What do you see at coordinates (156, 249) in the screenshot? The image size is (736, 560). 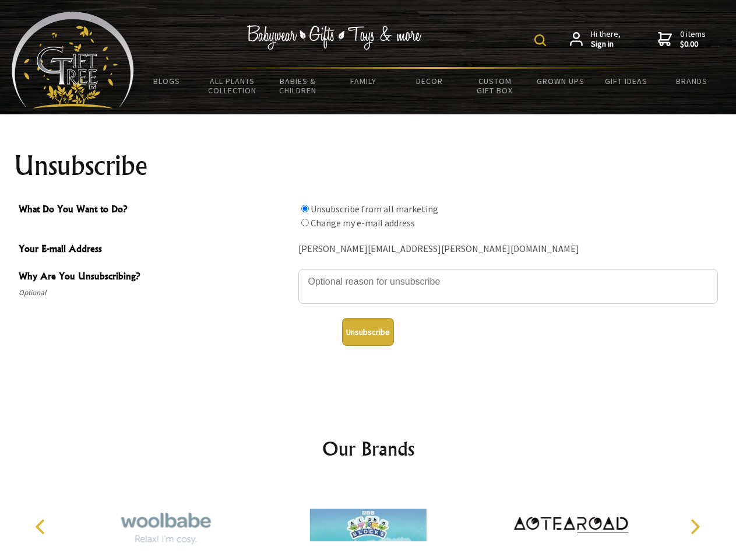 I see `span: Your E-mail Address` at bounding box center [156, 249].